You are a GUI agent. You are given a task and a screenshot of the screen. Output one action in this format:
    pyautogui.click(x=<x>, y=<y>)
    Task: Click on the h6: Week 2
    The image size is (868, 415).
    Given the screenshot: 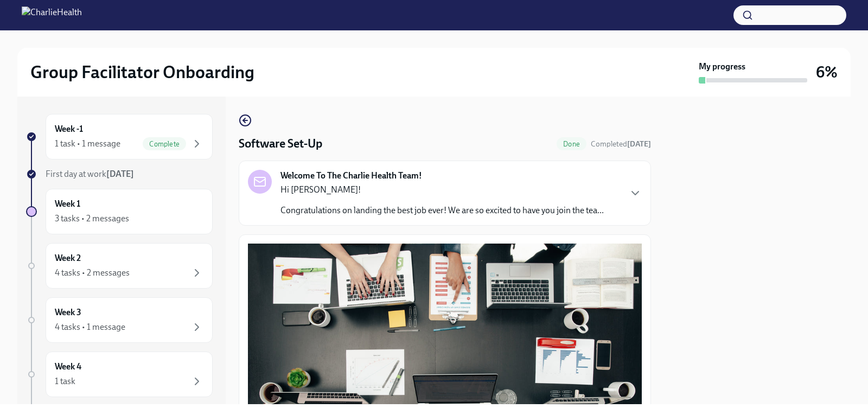 What is the action you would take?
    pyautogui.click(x=68, y=258)
    